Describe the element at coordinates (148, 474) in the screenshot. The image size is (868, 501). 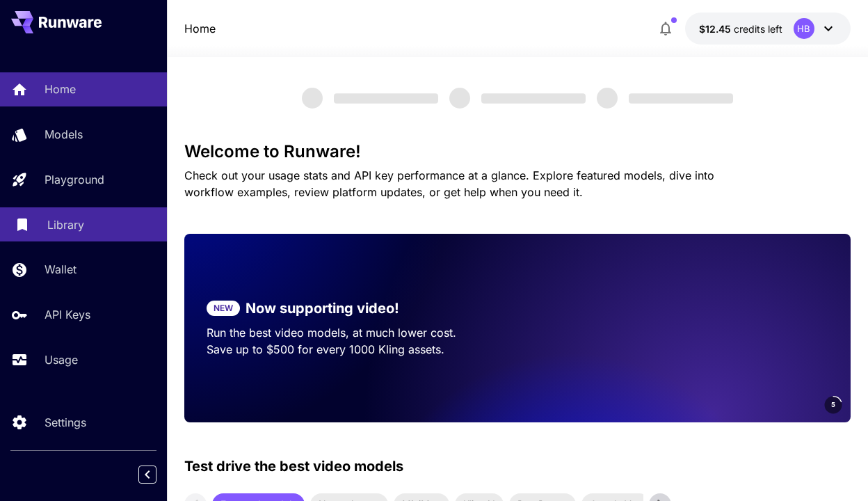
I see `button: Collapse sidebar` at that location.